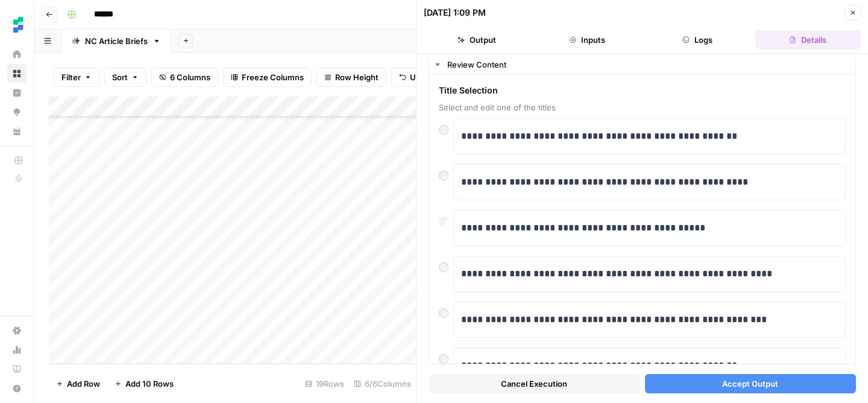  I want to click on button: Undo, so click(415, 77).